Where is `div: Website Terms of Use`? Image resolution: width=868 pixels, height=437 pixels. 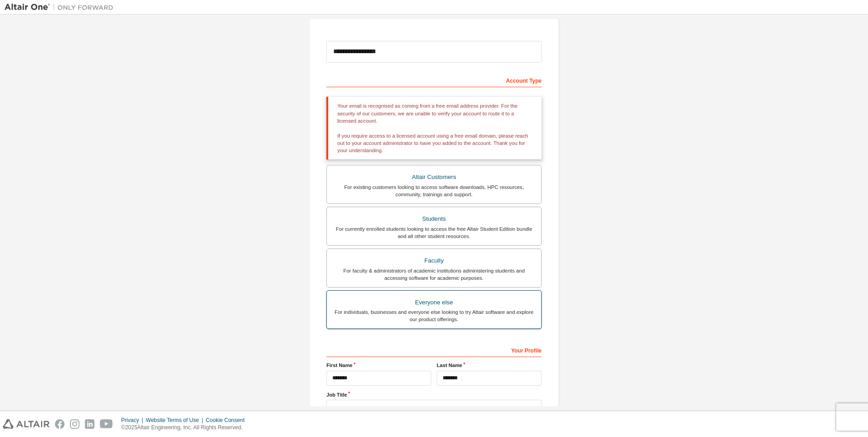
div: Website Terms of Use is located at coordinates (176, 420).